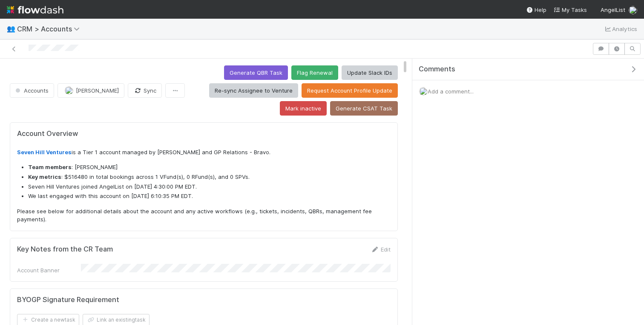  I want to click on a: Analytics, so click(620, 29).